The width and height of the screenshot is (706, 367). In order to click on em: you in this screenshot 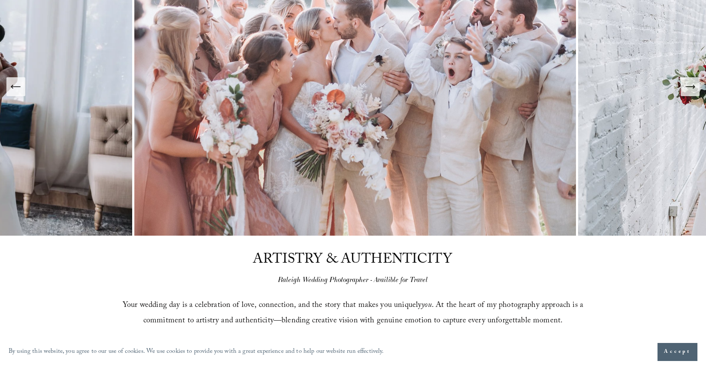, I will do `click(426, 305)`.